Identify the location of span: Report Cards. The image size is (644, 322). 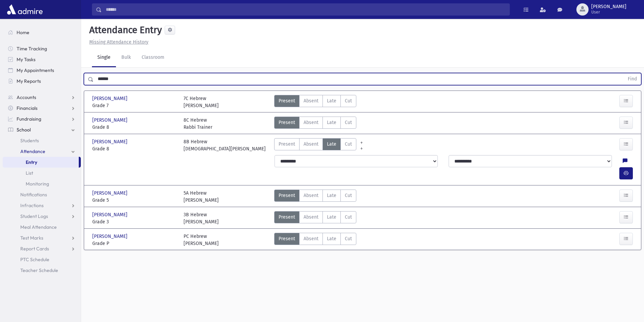
(34, 249).